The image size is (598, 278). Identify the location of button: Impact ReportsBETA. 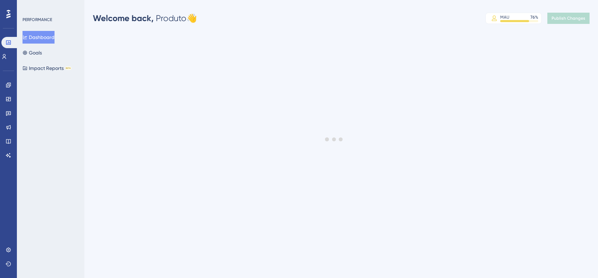
(47, 68).